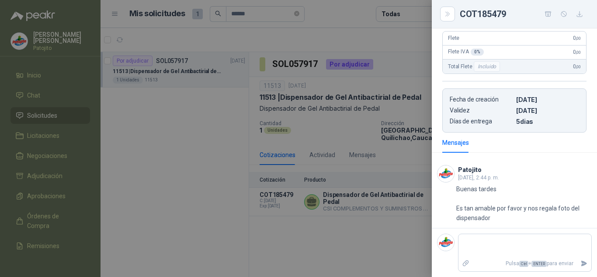 Image resolution: width=597 pixels, height=277 pixels. I want to click on p: 5 dias, so click(548, 121).